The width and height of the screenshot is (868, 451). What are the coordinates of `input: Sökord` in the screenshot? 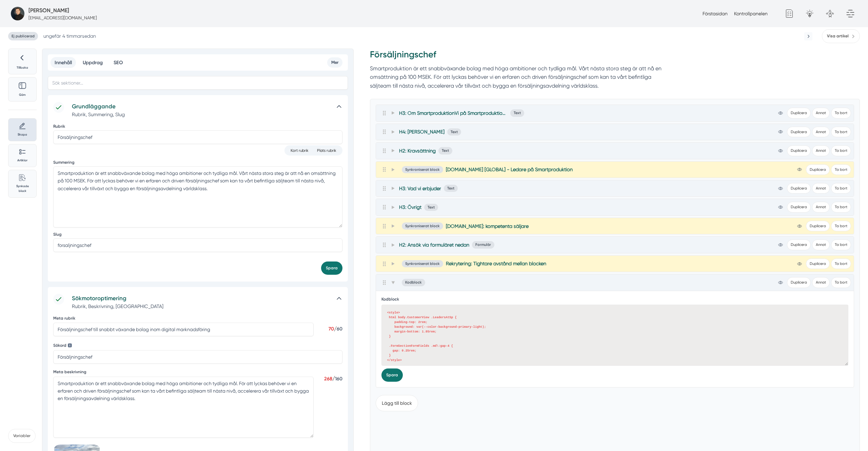 It's located at (198, 357).